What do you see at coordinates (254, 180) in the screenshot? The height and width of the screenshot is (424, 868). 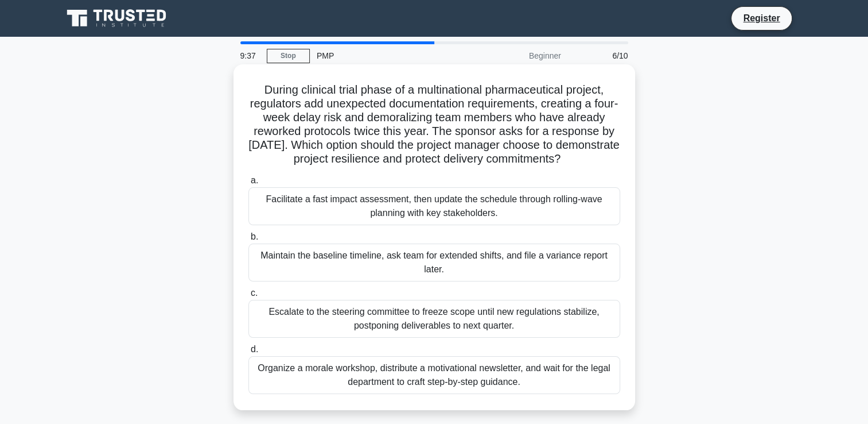 I see `span: a.` at bounding box center [254, 180].